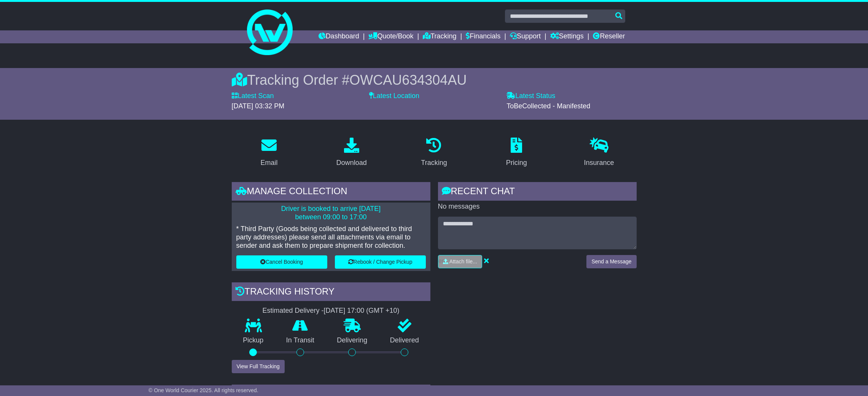  Describe the element at coordinates (351, 163) in the screenshot. I see `div: Download` at that location.